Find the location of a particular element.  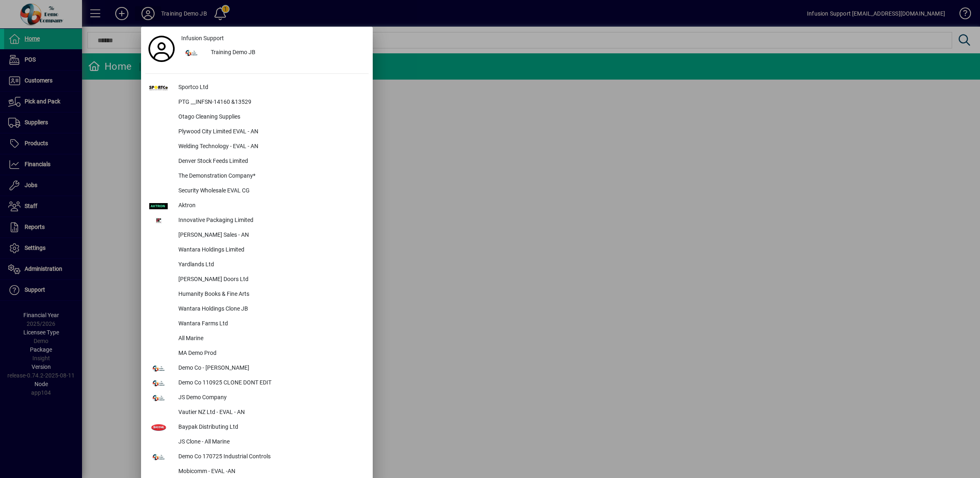

button: Wantara Farms Ltd is located at coordinates (257, 324).